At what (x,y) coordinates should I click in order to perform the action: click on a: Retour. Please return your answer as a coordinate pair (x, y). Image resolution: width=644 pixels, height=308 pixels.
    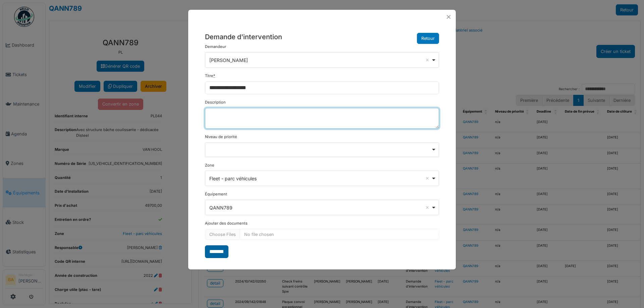
    Looking at the image, I should click on (428, 38).